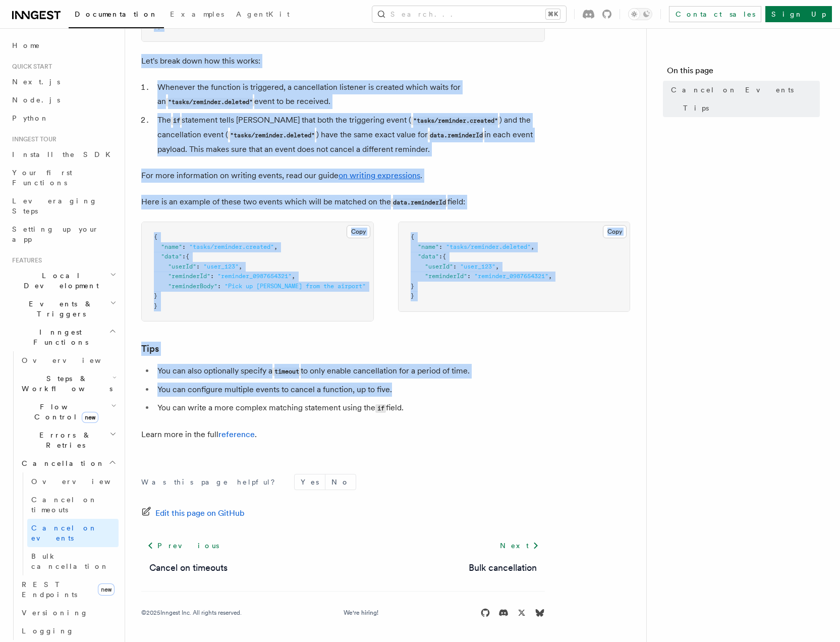 The height and width of the screenshot is (642, 840). What do you see at coordinates (191, 613) in the screenshot?
I see `div: © 2025 Inngest Inc. All rights reserved.` at bounding box center [191, 613].